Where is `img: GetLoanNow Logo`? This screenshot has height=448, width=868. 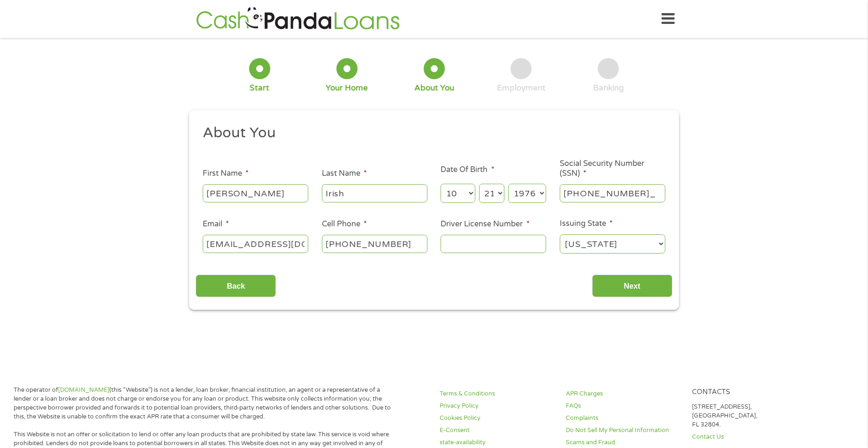 img: GetLoanNow Logo is located at coordinates (298, 18).